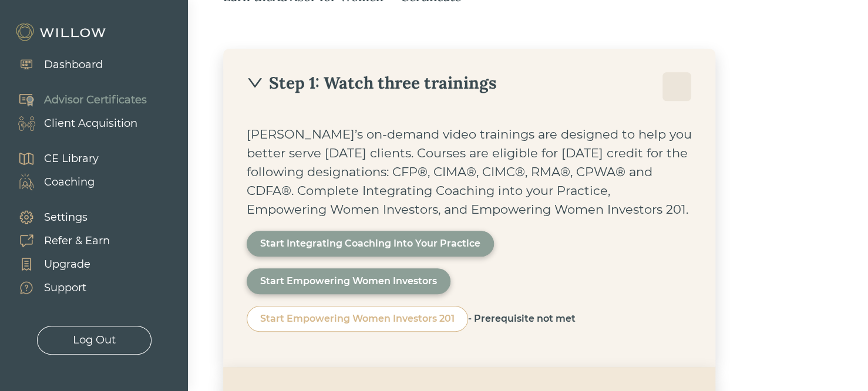  Describe the element at coordinates (91, 123) in the screenshot. I see `div: Client Acquisition` at that location.